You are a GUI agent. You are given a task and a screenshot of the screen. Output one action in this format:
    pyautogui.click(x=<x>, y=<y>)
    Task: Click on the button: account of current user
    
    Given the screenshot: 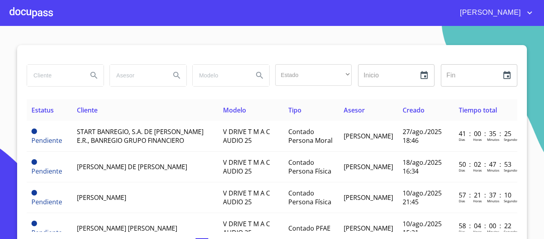 What is the action you would take?
    pyautogui.click(x=494, y=13)
    